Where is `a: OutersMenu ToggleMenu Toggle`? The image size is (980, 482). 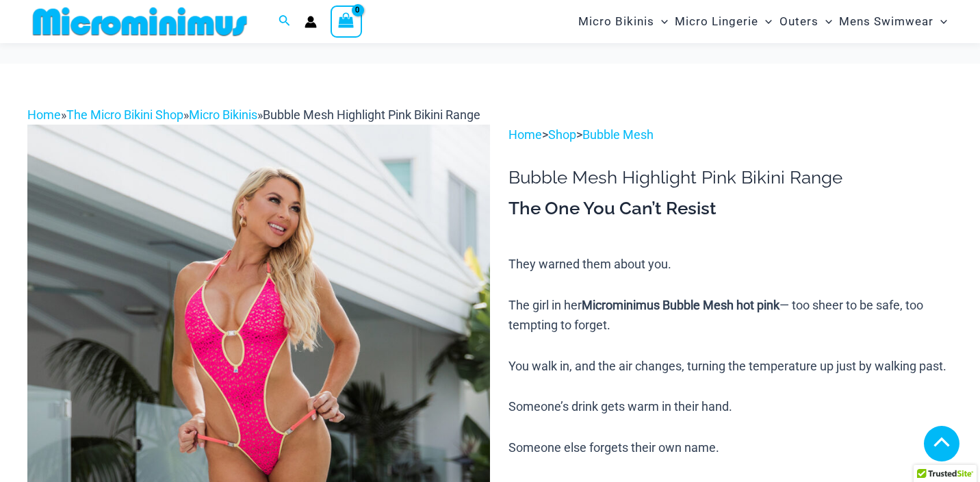
a: OutersMenu ToggleMenu Toggle is located at coordinates (806, 21).